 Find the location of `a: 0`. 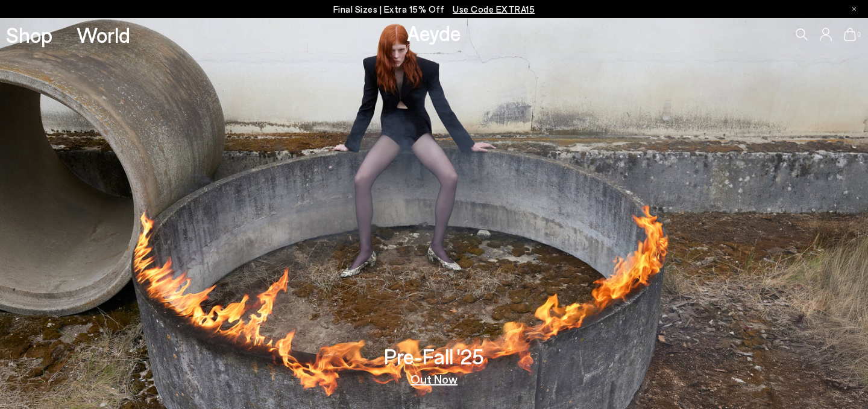

a: 0 is located at coordinates (850, 34).